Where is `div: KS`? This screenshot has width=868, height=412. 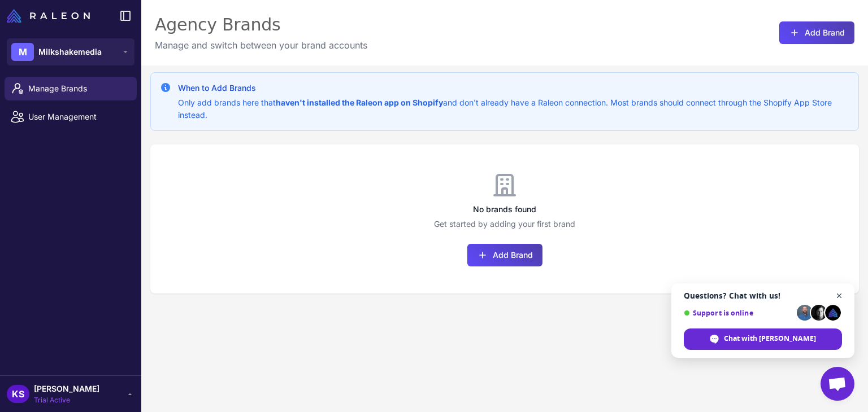 div: KS is located at coordinates (18, 394).